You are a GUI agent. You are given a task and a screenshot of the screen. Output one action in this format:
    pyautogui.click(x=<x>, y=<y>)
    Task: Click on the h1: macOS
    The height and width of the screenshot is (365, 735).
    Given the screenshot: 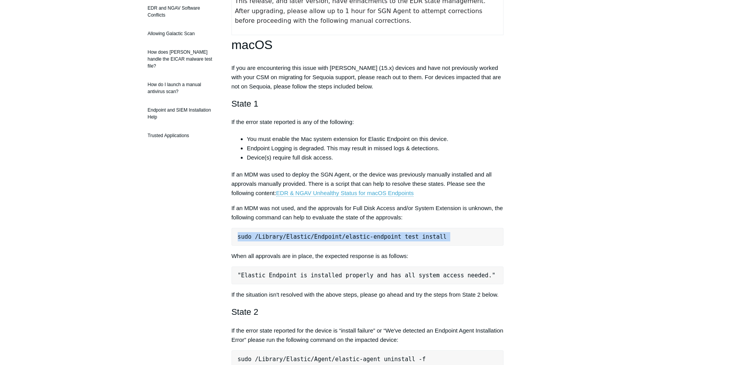 What is the action you would take?
    pyautogui.click(x=368, y=45)
    